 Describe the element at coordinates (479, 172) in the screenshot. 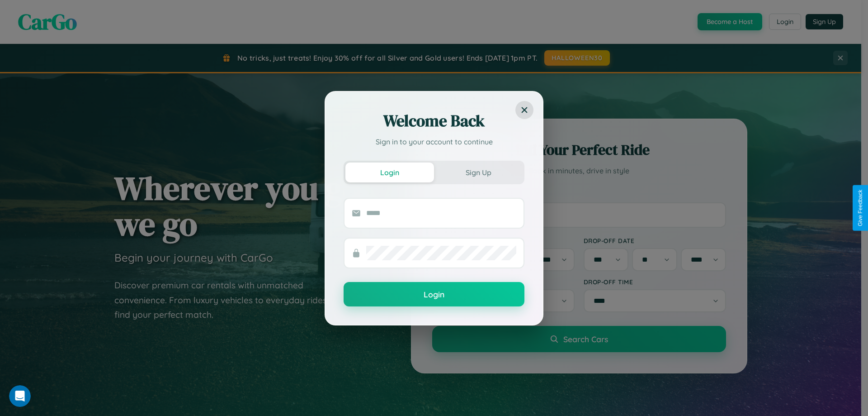

I see `button: Sign Up` at that location.